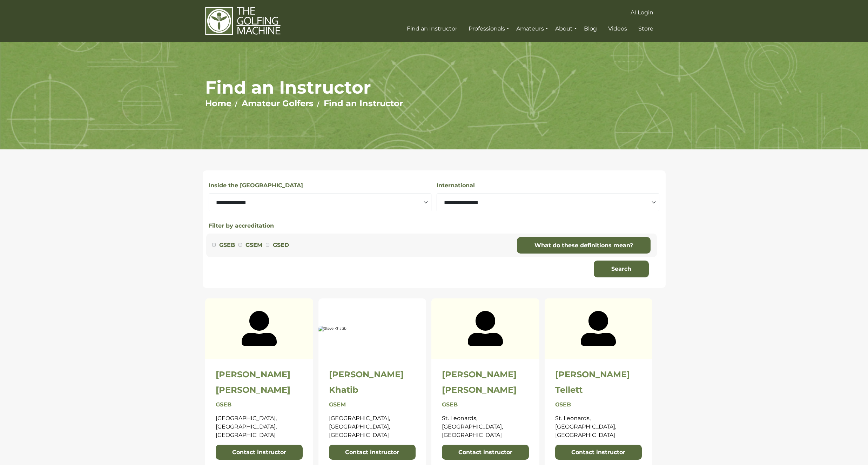 This screenshot has height=465, width=868. I want to click on select: Select a country, so click(548, 202).